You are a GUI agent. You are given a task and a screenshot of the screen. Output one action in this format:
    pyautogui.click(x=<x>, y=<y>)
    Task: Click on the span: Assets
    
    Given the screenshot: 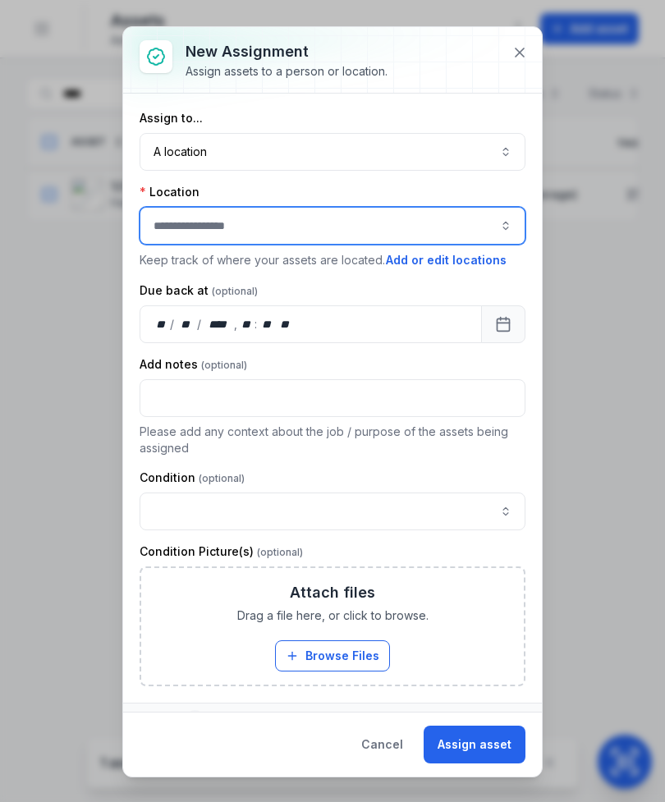 What is the action you would take?
    pyautogui.click(x=171, y=720)
    